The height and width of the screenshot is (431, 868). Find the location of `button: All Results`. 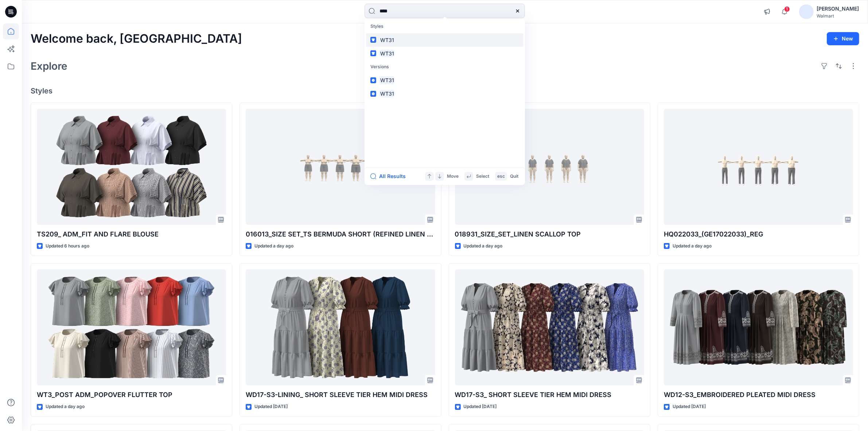

button: All Results is located at coordinates (390, 176).